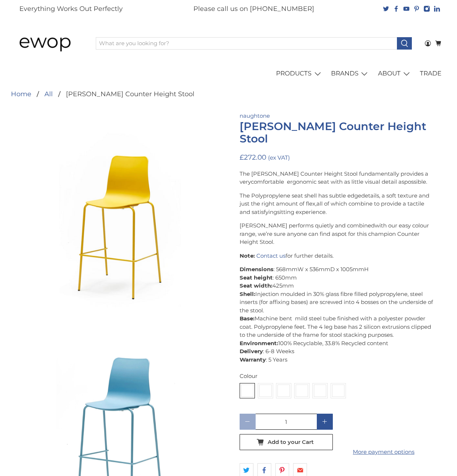  I want to click on div: Colour, so click(338, 376).